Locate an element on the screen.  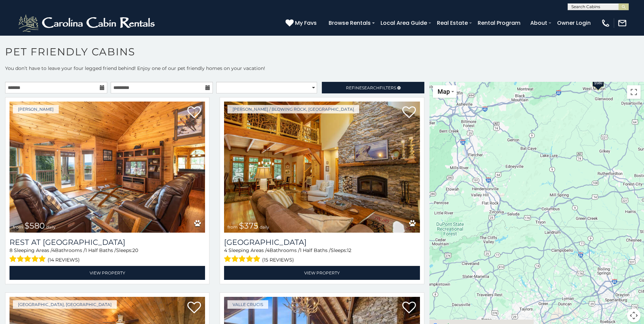
img: phone-regular-white.png is located at coordinates (605, 23).